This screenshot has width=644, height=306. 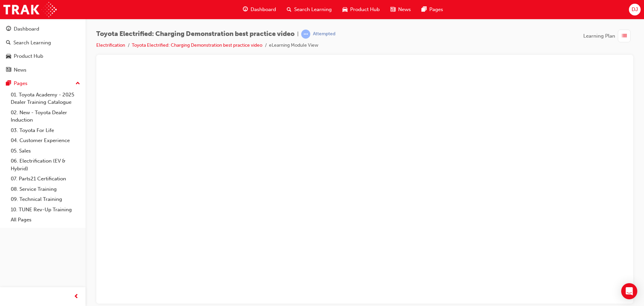 What do you see at coordinates (45, 179) in the screenshot?
I see `a: 07. Parts21 Certification` at bounding box center [45, 179].